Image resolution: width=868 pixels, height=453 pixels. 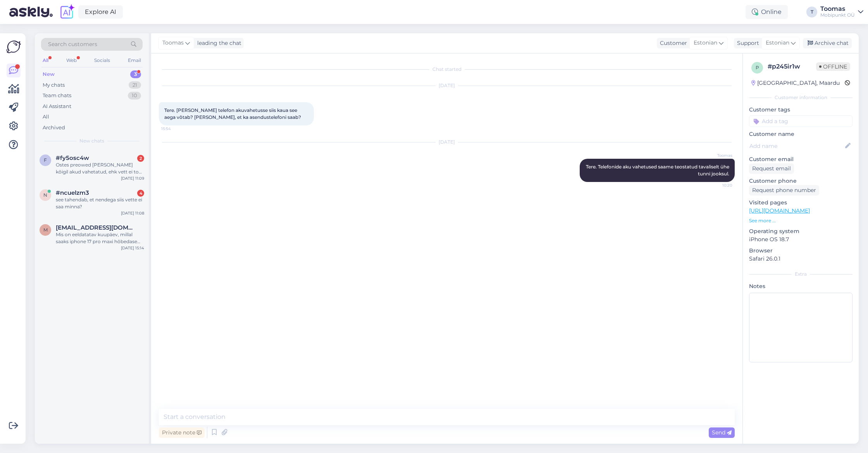 I want to click on div: AI Assistant, so click(x=57, y=107).